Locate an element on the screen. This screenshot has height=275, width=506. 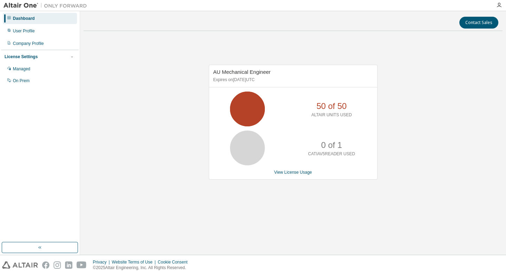
div: Company Profile is located at coordinates (28, 43).